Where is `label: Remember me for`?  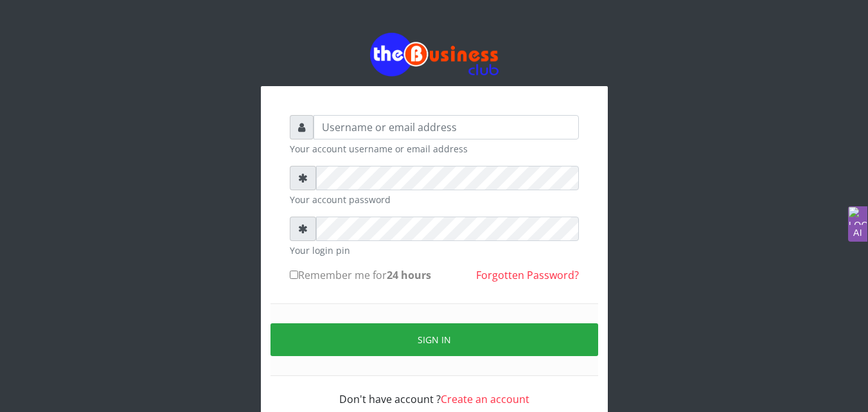 label: Remember me for is located at coordinates (361, 275).